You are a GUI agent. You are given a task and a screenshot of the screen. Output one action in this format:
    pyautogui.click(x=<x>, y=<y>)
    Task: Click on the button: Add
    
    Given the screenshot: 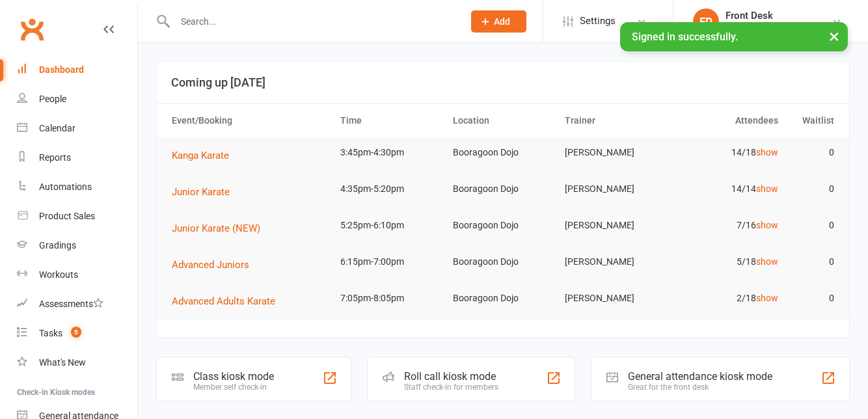 What is the action you would take?
    pyautogui.click(x=498, y=21)
    